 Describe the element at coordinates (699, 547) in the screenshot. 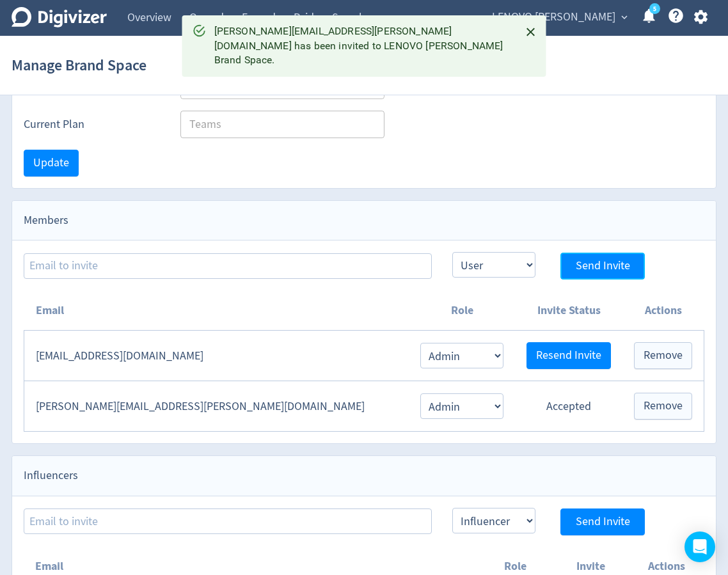

I see `div: Open Intercom Messenger` at that location.